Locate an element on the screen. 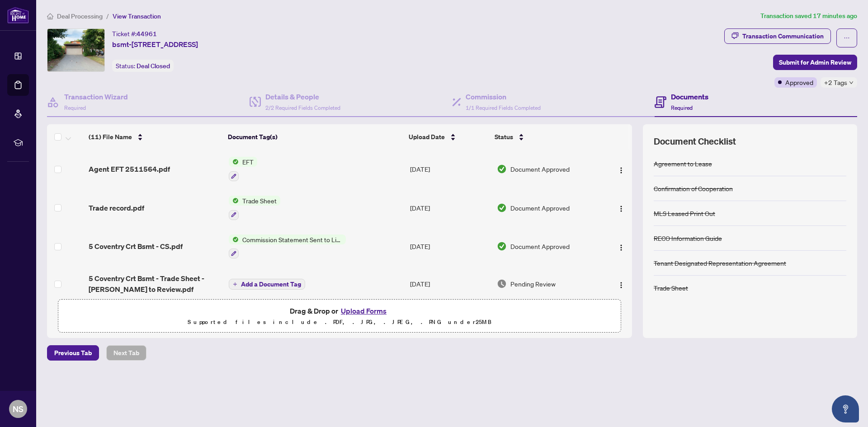 The width and height of the screenshot is (868, 427). span: EFT is located at coordinates (248, 162).